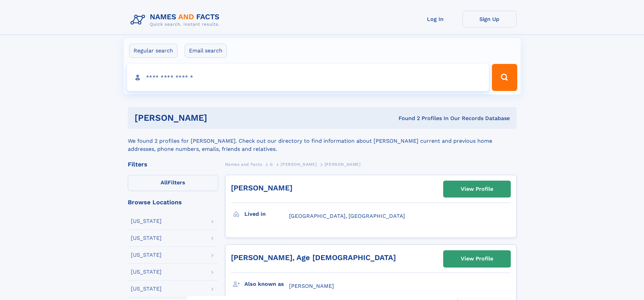 The image size is (644, 300). Describe the element at coordinates (173, 202) in the screenshot. I see `div: Browse Locations` at that location.